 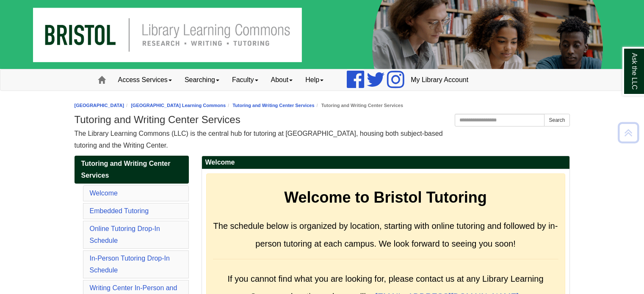 What do you see at coordinates (120, 211) in the screenshot?
I see `a: Embedded Tutoring` at bounding box center [120, 211].